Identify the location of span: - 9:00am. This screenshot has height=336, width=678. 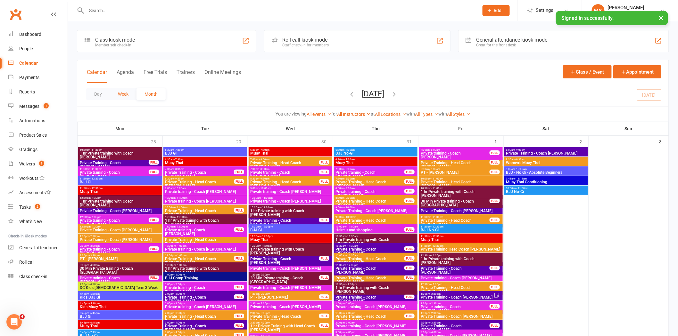
(520, 150).